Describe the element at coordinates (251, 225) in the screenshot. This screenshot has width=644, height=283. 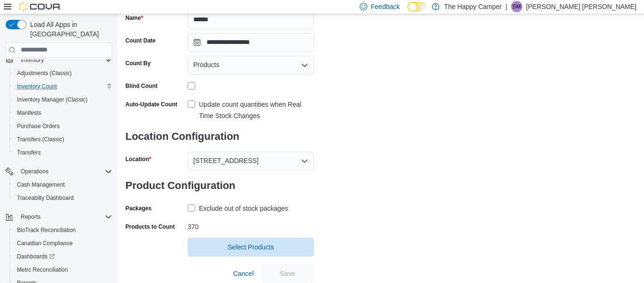
I see `div: 370` at that location.